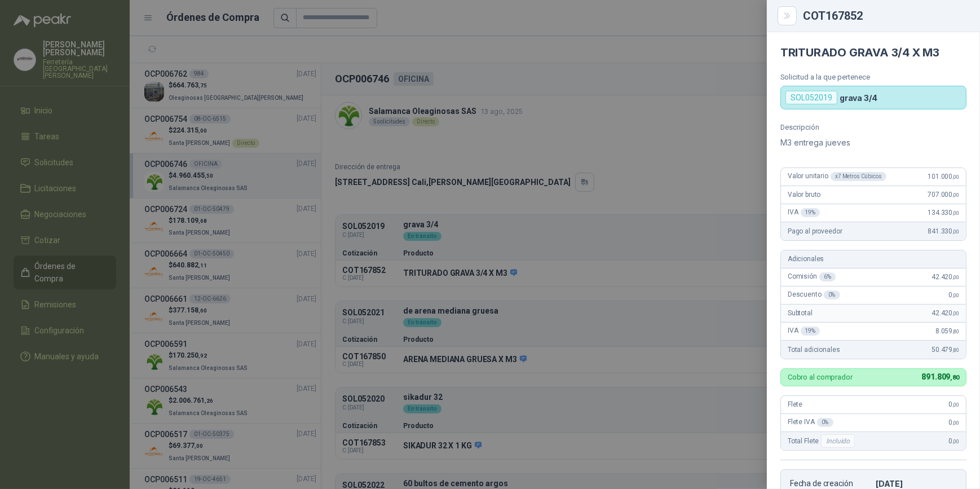  What do you see at coordinates (943, 213) in the screenshot?
I see `span: 134.330` at bounding box center [943, 213].